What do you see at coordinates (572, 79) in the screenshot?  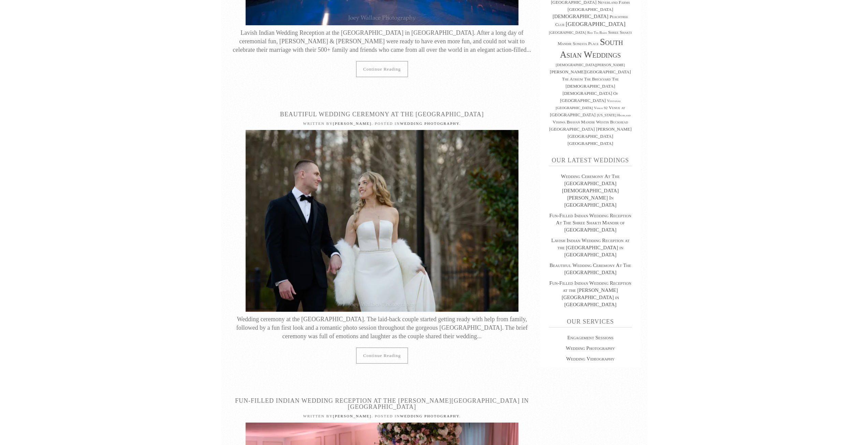 I see `a: The Atrium (2 items)` at bounding box center [572, 79].